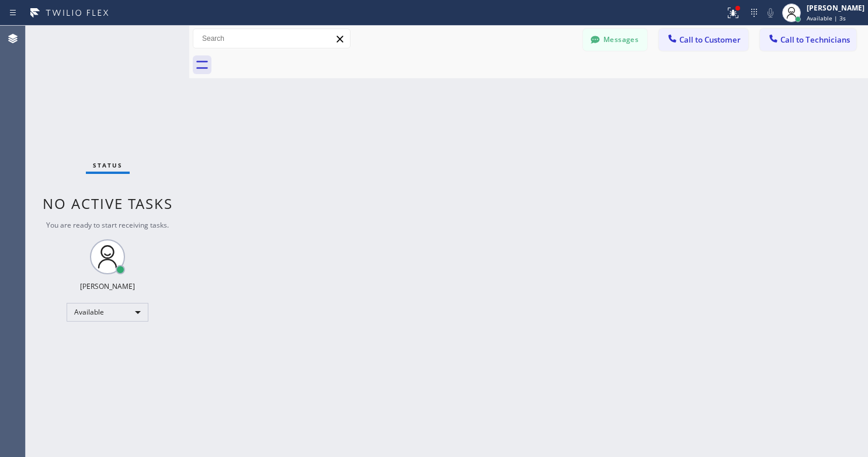 The width and height of the screenshot is (868, 457). I want to click on div: Available, so click(108, 312).